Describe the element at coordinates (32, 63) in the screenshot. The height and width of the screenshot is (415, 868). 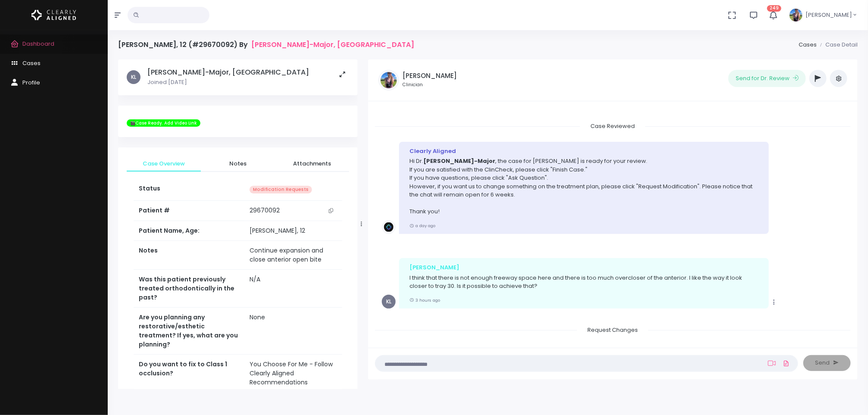
I see `span: Cases` at that location.